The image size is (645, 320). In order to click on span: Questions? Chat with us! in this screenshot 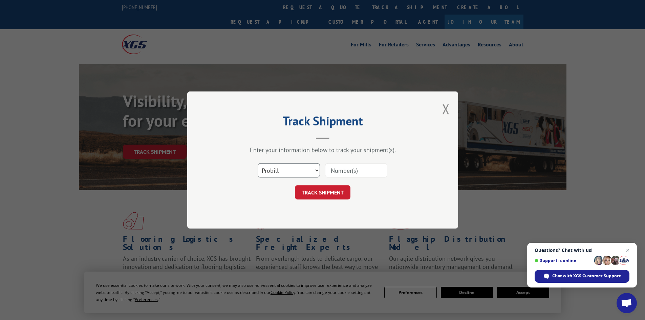, I will do `click(582, 250)`.